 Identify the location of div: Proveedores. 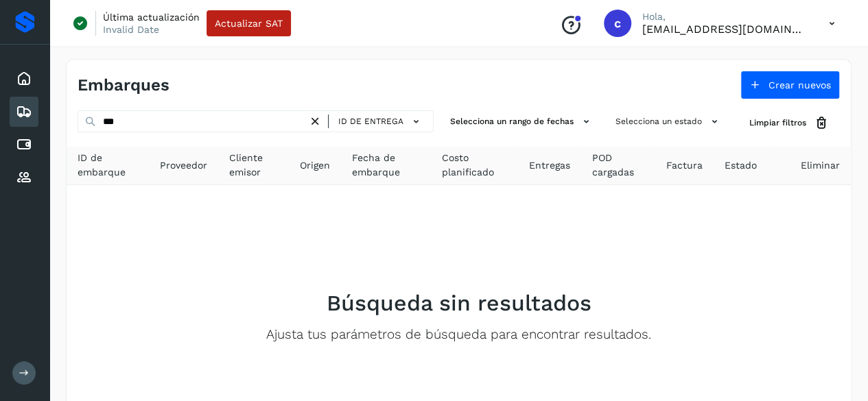
(24, 178).